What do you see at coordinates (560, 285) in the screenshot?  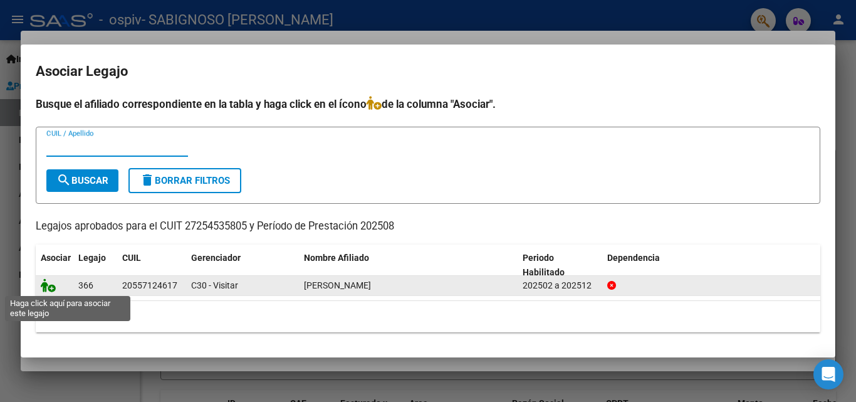 I see `div: 202502 a 202512` at bounding box center [560, 285].